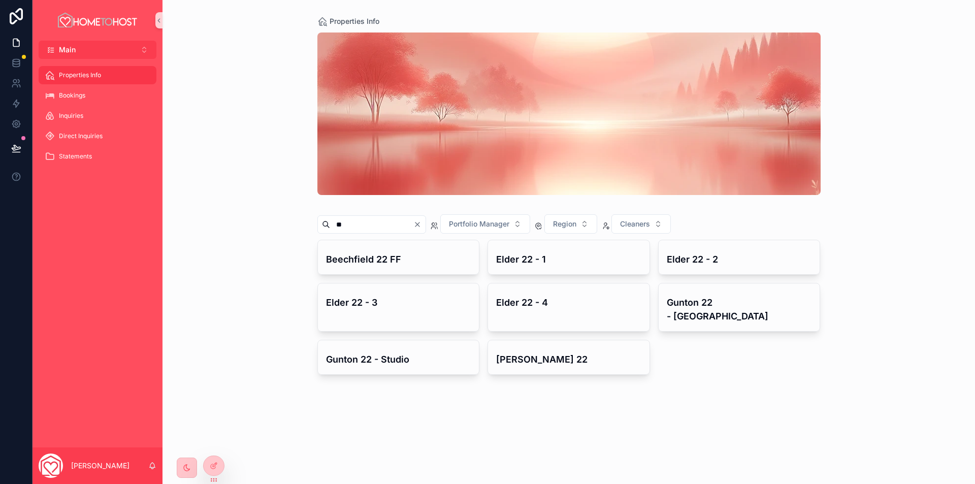 This screenshot has width=975, height=484. Describe the element at coordinates (398, 259) in the screenshot. I see `h4: Beechfield 22 FF` at that location.